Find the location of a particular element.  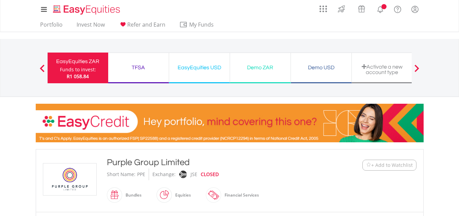

div: Purple Group Limited is located at coordinates (214, 162).